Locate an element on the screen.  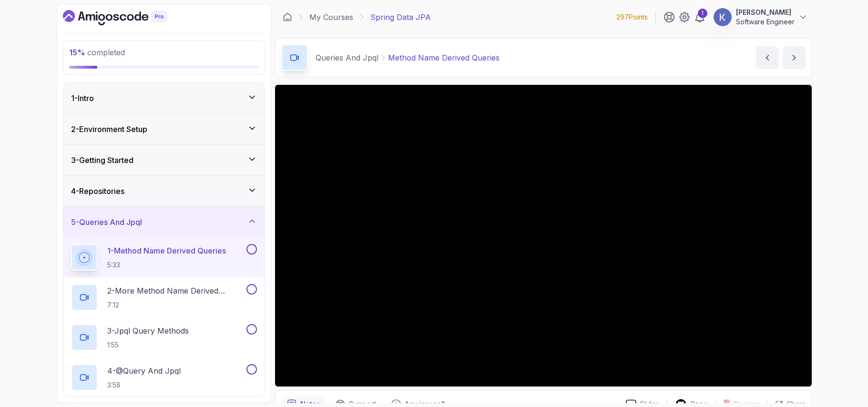
button: previous content is located at coordinates (768, 58).